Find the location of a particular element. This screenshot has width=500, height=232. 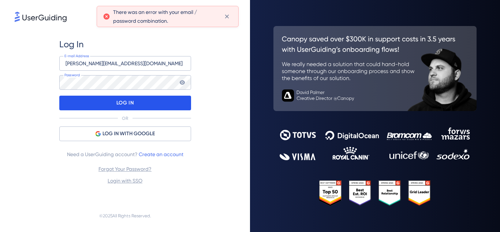

span: © 2025 All Rights Reserved. is located at coordinates (125, 216).